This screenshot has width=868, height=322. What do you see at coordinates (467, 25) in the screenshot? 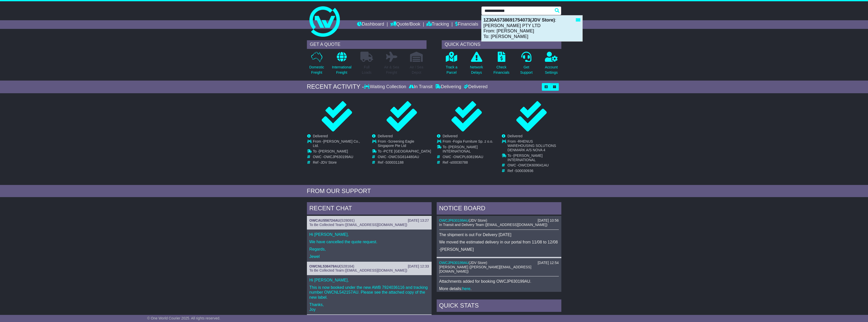
I see `a: Financials` at bounding box center [467, 25].